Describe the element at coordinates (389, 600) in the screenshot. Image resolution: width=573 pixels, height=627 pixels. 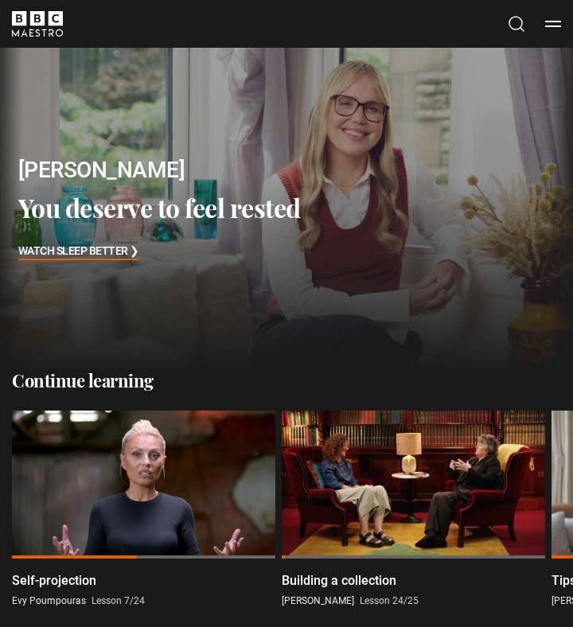
I see `span: Lesson 24/25` at that location.